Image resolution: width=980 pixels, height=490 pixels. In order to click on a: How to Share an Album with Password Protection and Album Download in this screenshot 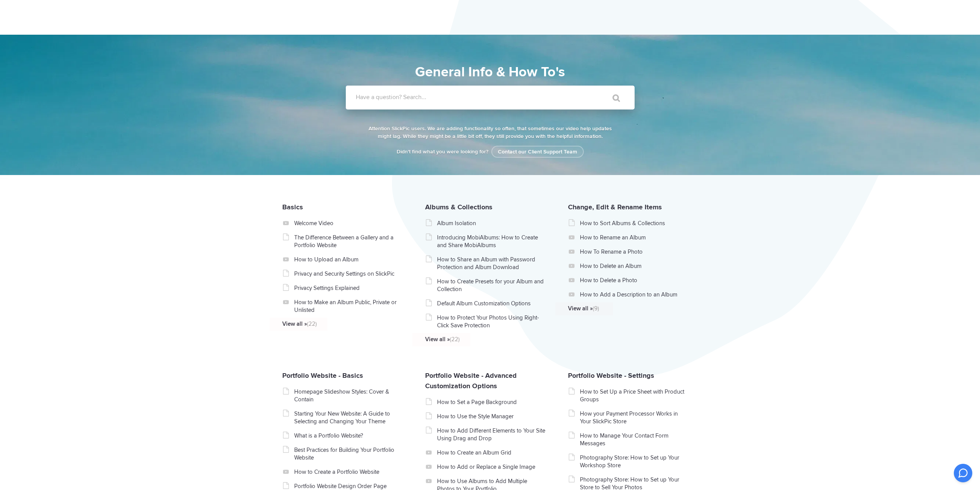, I will do `click(491, 263)`.